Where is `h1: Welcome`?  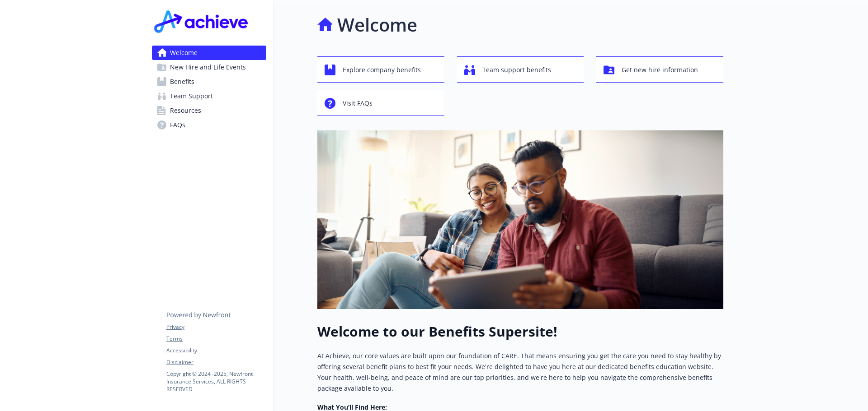
h1: Welcome is located at coordinates (377, 25).